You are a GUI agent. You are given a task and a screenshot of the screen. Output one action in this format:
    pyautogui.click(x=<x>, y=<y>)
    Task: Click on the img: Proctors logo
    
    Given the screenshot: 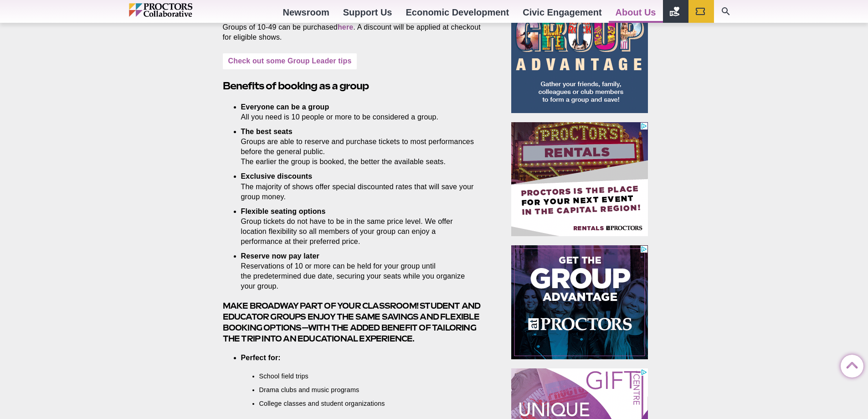 What is the action you would take?
    pyautogui.click(x=180, y=10)
    